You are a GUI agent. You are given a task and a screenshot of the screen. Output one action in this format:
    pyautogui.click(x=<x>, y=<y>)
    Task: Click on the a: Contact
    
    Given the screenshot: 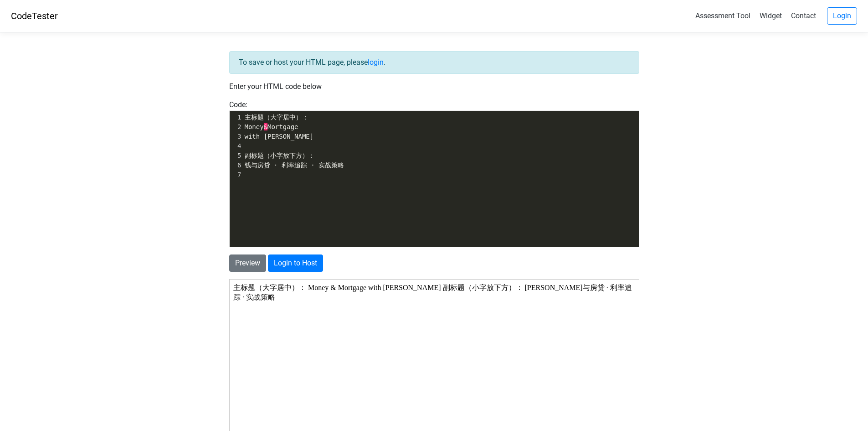 What is the action you would take?
    pyautogui.click(x=803, y=16)
    